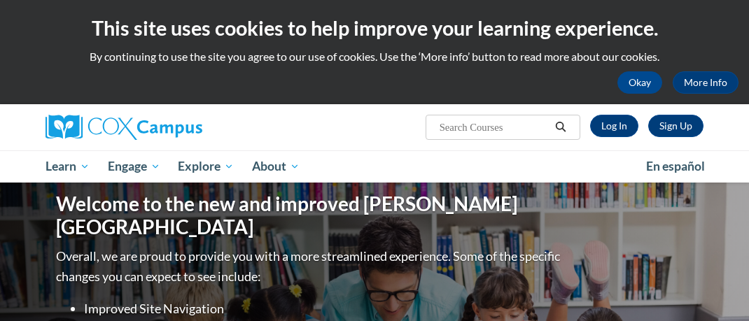 Image resolution: width=749 pixels, height=321 pixels. What do you see at coordinates (374, 167) in the screenshot?
I see `div: Main menu` at bounding box center [374, 167].